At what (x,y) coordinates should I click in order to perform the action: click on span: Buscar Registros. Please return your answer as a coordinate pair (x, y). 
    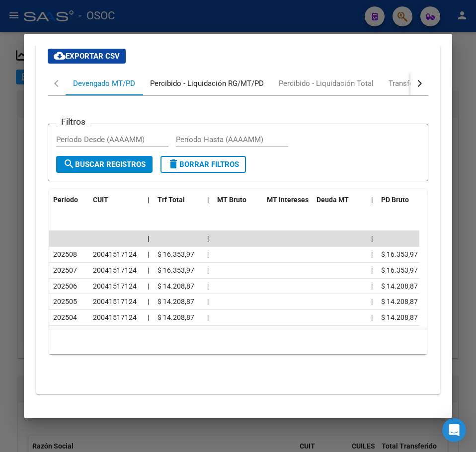
    Looking at the image, I should click on (104, 165).